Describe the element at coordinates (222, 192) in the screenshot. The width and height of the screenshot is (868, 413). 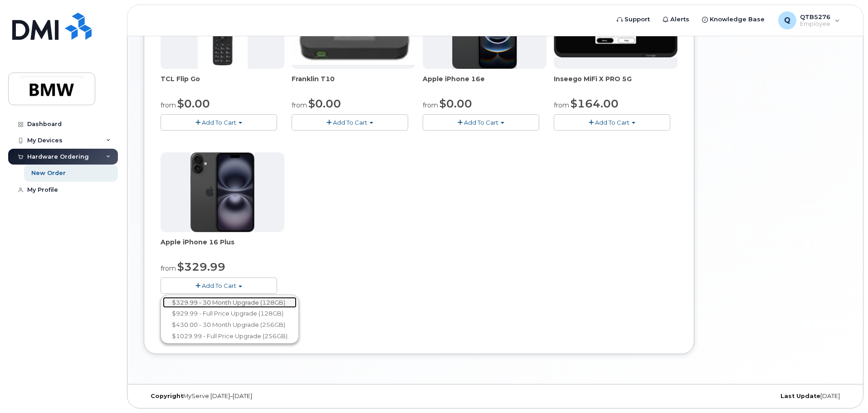
I see `img: iphone_16_plus.png` at that location.